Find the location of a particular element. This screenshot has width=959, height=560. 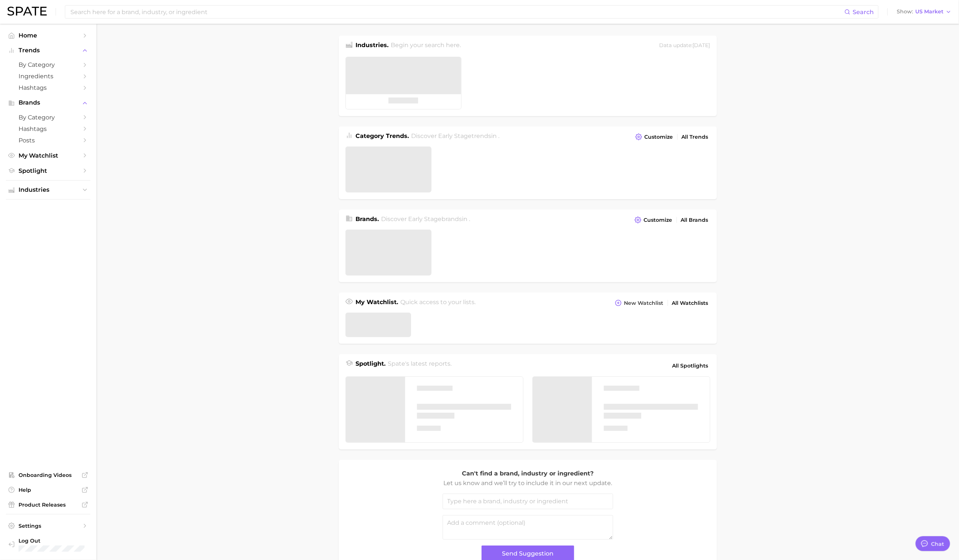

a: Settings is located at coordinates (48, 526).